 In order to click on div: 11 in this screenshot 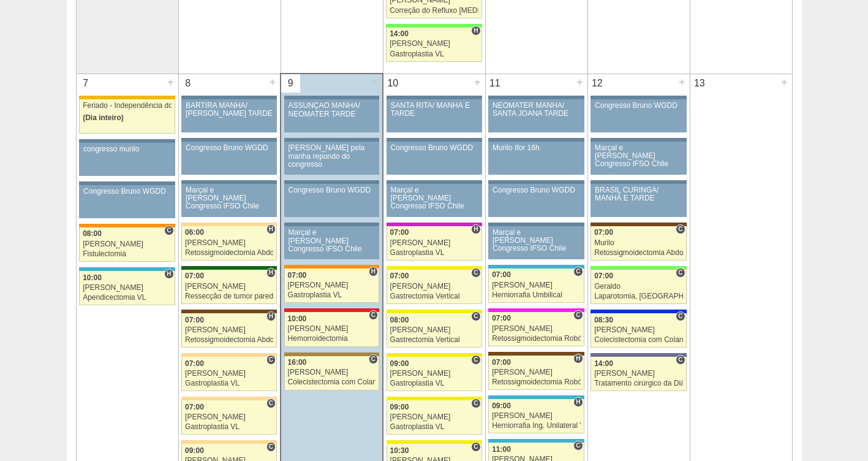, I will do `click(495, 83)`.